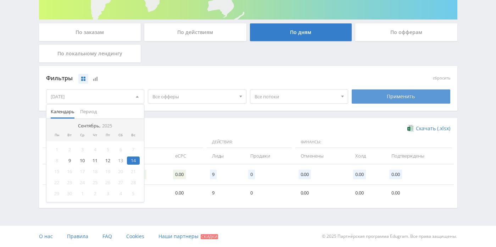 Image resolution: width=496 pixels, height=247 pixels. What do you see at coordinates (433, 128) in the screenshot?
I see `span: Скачать (.xlsx)` at bounding box center [433, 128].